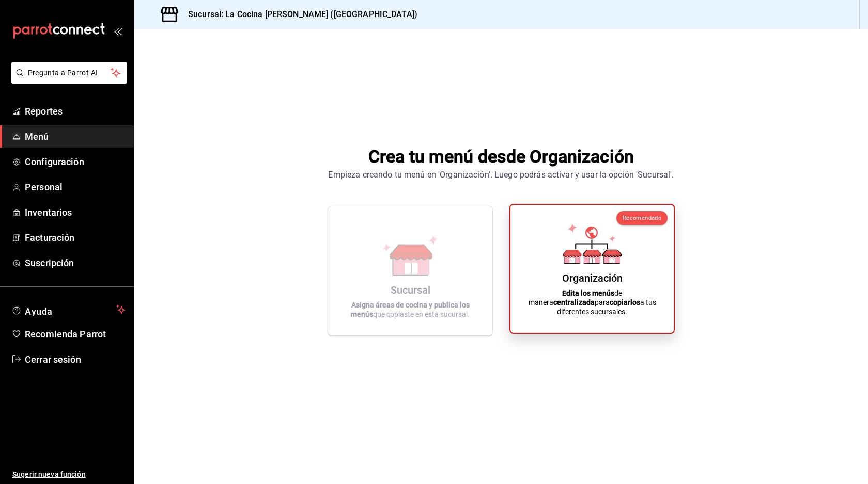 The image size is (868, 484). I want to click on span: Pregunta a Parrot AI, so click(69, 73).